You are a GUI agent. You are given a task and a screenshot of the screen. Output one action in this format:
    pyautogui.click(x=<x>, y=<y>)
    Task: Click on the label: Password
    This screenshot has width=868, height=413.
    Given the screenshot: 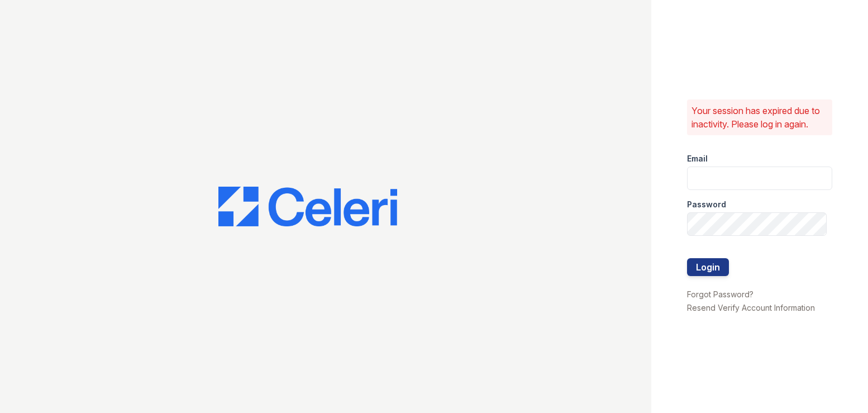 What is the action you would take?
    pyautogui.click(x=707, y=205)
    